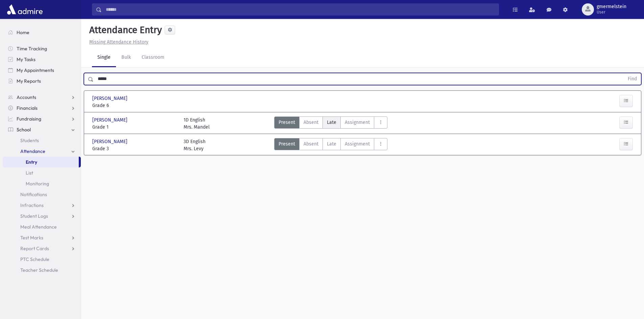  Describe the element at coordinates (35, 259) in the screenshot. I see `span: PTC Schedule` at that location.